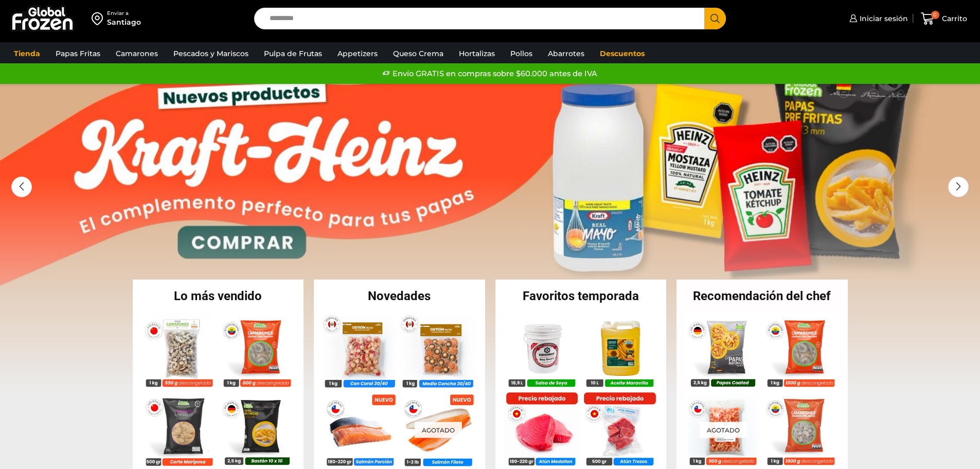 This screenshot has height=469, width=980. I want to click on h2: Novedades, so click(399, 296).